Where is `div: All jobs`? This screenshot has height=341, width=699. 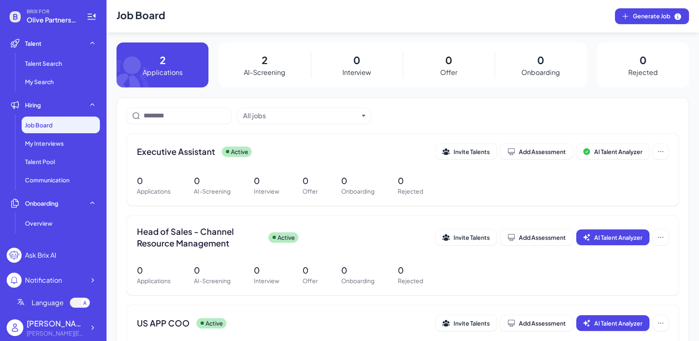
div: All jobs is located at coordinates (254, 116).